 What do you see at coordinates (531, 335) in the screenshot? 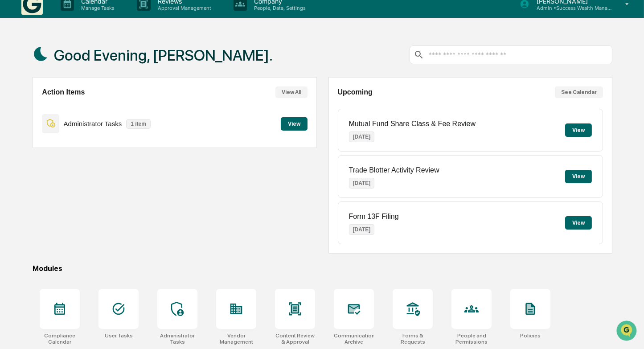
I see `div: Policies` at bounding box center [531, 335].